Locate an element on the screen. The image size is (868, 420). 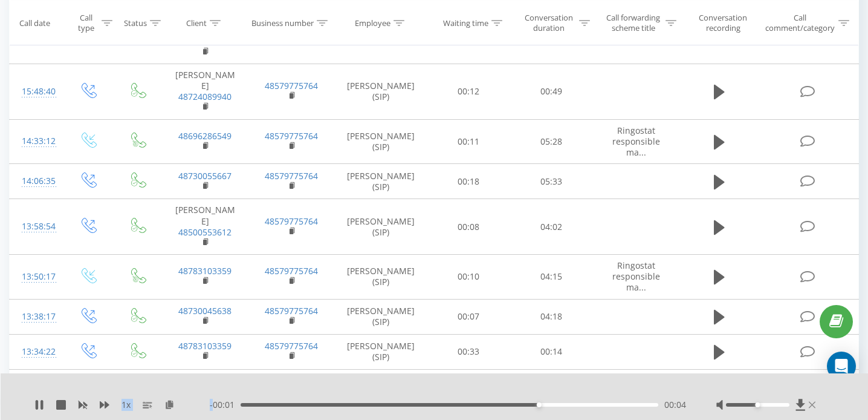
span: 1 x is located at coordinates (126, 405).